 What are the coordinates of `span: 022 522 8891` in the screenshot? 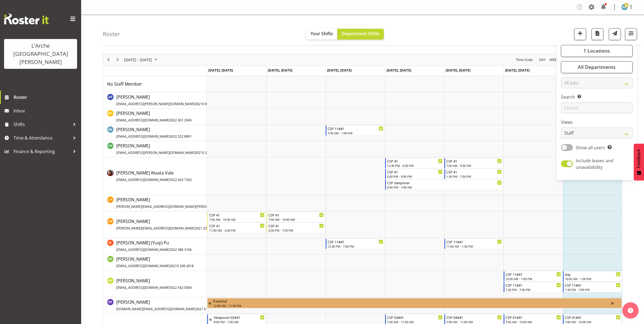 It's located at (182, 136).